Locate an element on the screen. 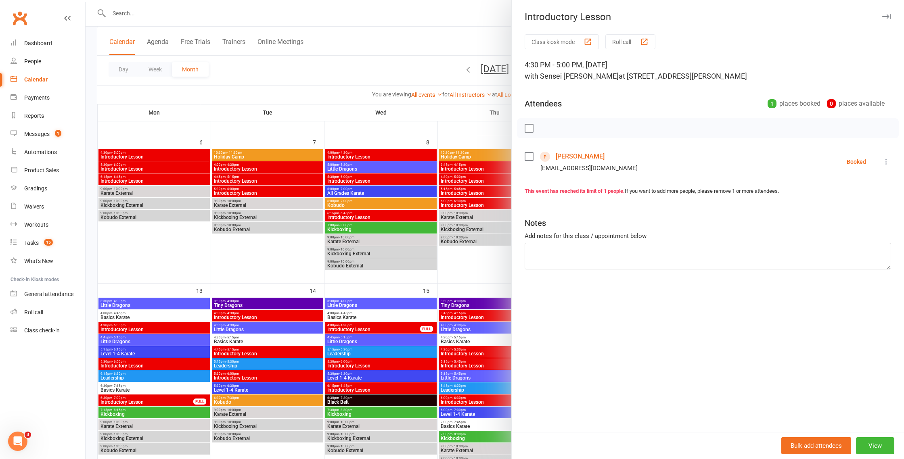  a: What's New is located at coordinates (48, 261).